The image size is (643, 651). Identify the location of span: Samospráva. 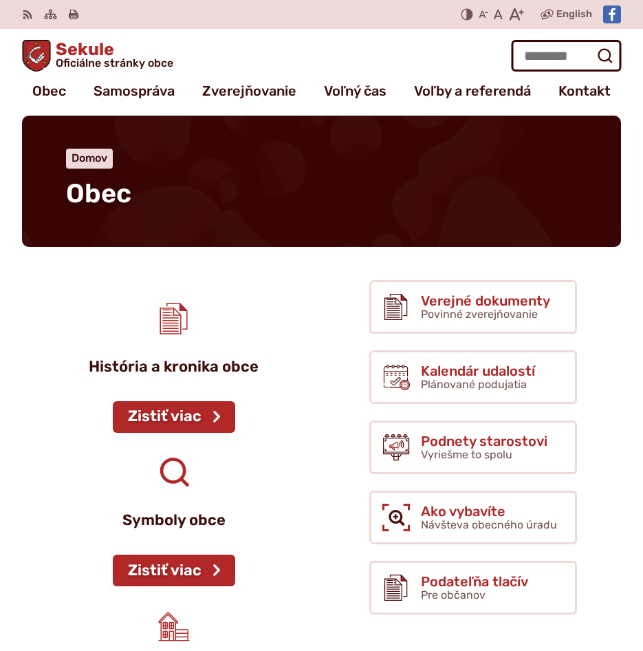
(134, 91).